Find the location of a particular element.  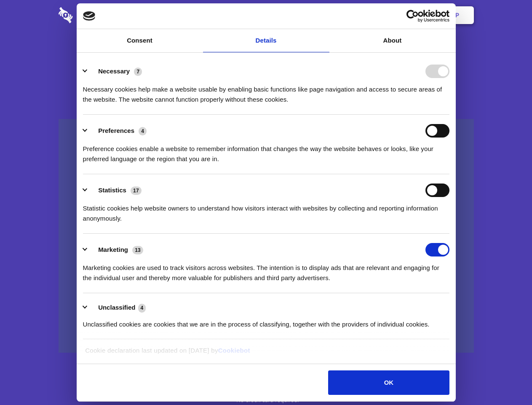

h4: Auto-redaction of sensitive data, encrypted data sharing and self-destructing private chats. Shar... is located at coordinates (266, 91).